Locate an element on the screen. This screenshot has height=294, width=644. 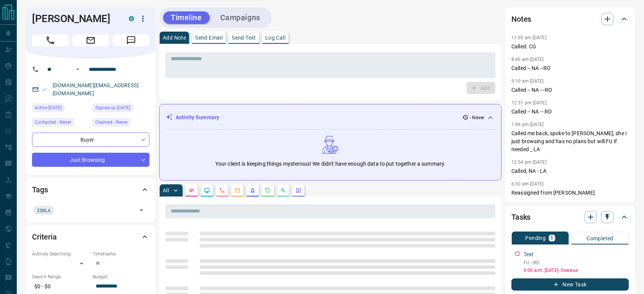
p: Called -- NA --RO is located at coordinates (570, 68).